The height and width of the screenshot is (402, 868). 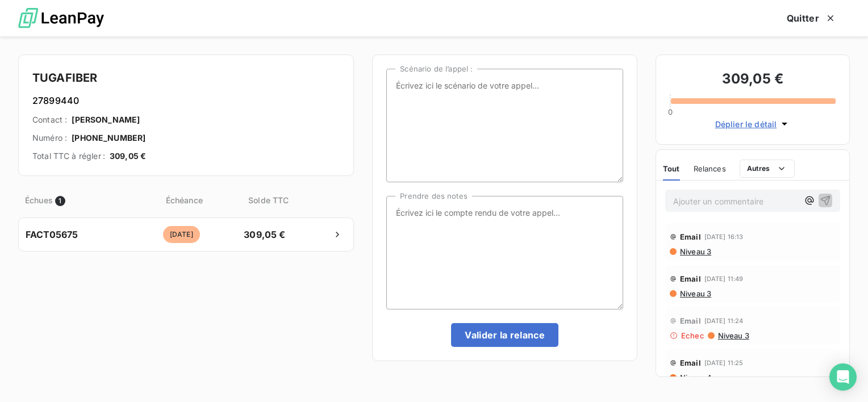 I want to click on span: Tout, so click(x=671, y=169).